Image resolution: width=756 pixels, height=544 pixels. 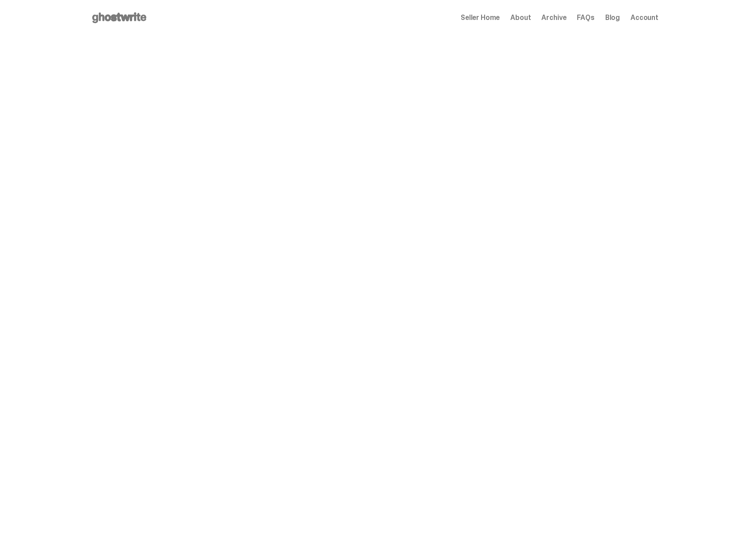 What do you see at coordinates (480, 17) in the screenshot?
I see `a: Seller Home` at bounding box center [480, 17].